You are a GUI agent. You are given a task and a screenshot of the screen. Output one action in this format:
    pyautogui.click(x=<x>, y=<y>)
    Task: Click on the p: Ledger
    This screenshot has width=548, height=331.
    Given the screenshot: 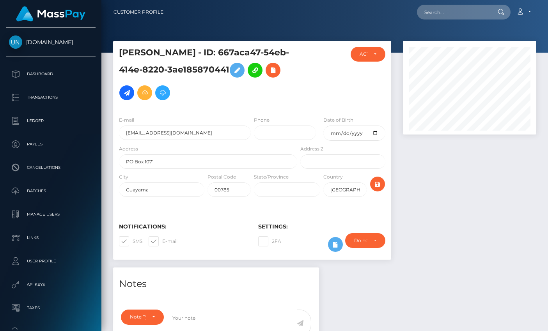 What is the action you would take?
    pyautogui.click(x=51, y=121)
    